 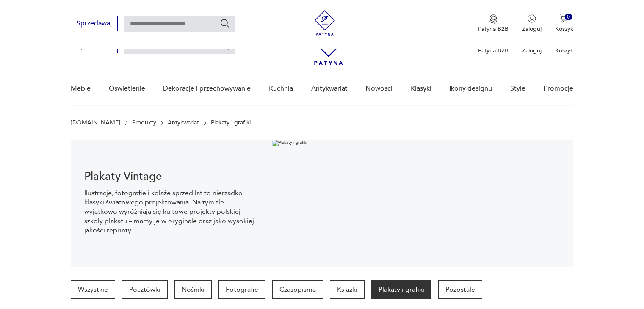 I want to click on button: Patyna B2B, so click(x=493, y=24).